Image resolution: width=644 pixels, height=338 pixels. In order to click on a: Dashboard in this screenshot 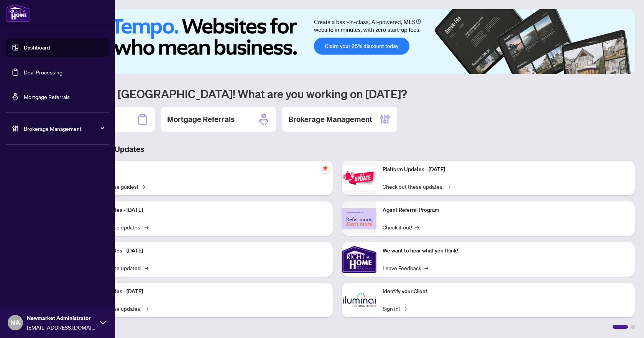, I will do `click(37, 47)`.